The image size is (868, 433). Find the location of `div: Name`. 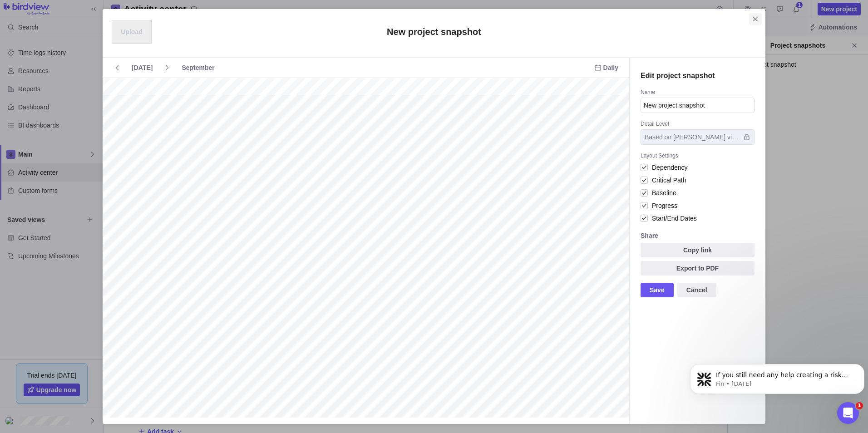

div: Name is located at coordinates (698, 93).